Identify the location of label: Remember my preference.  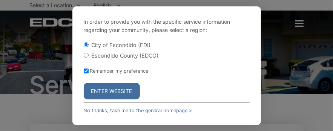
(119, 71).